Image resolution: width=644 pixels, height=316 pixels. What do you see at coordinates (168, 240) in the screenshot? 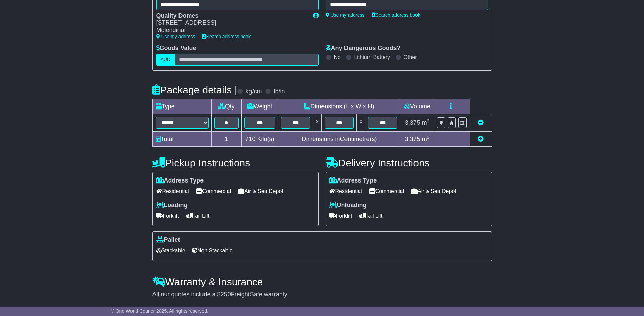
I see `label: Pallet` at bounding box center [168, 240].